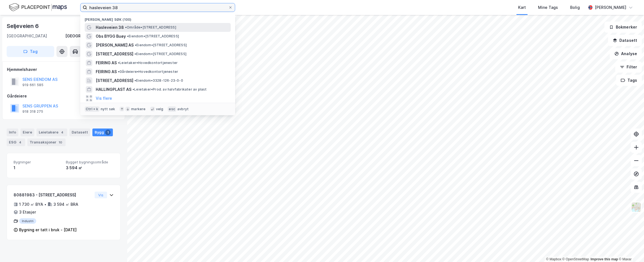 The width and height of the screenshot is (644, 262). Describe the element at coordinates (548, 8) in the screenshot. I see `div: Mine Tags` at that location.